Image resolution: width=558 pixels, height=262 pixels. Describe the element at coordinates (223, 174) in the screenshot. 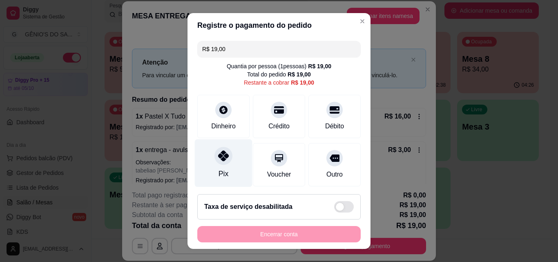

I see `div: Pix` at that location.